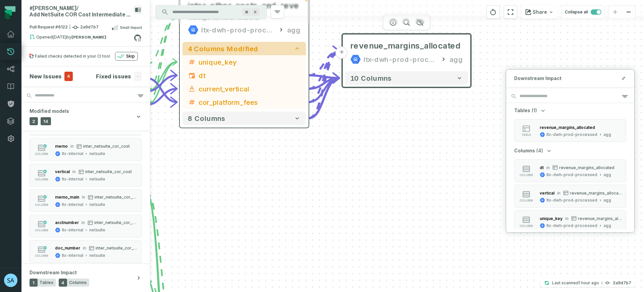 The width and height of the screenshot is (644, 292). I want to click on span: Skip, so click(131, 56).